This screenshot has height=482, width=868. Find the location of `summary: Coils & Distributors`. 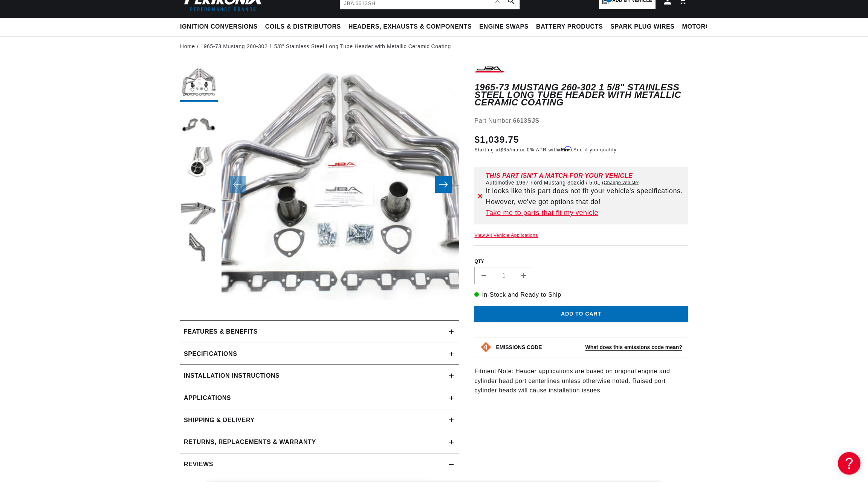

summary: Coils & Distributors is located at coordinates (303, 27).